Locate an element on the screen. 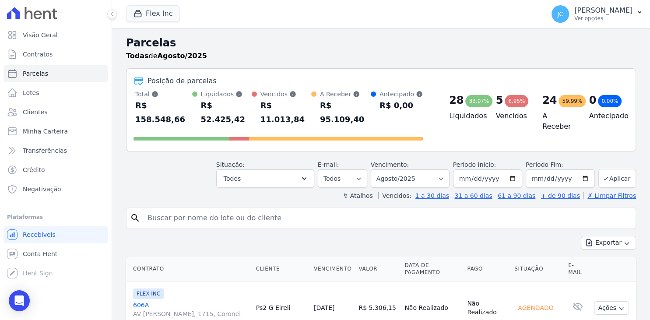 The image size is (650, 320). div: Agendado is located at coordinates (535, 308).